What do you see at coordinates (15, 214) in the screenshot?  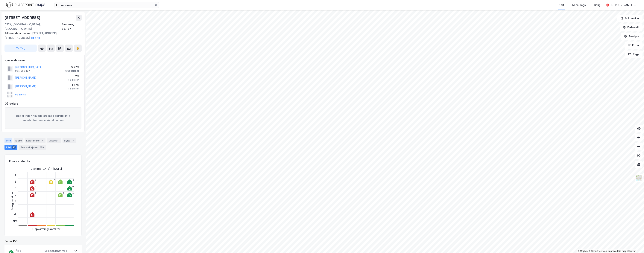 I see `div: G` at bounding box center [15, 214].